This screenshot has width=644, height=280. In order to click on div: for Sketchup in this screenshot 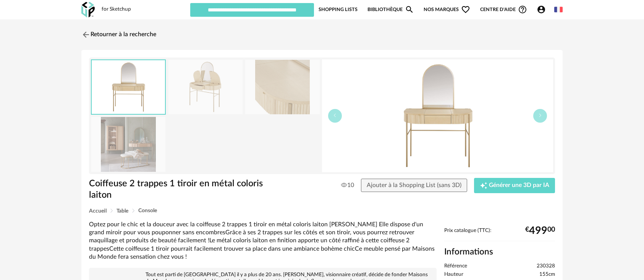, I will do `click(116, 9)`.